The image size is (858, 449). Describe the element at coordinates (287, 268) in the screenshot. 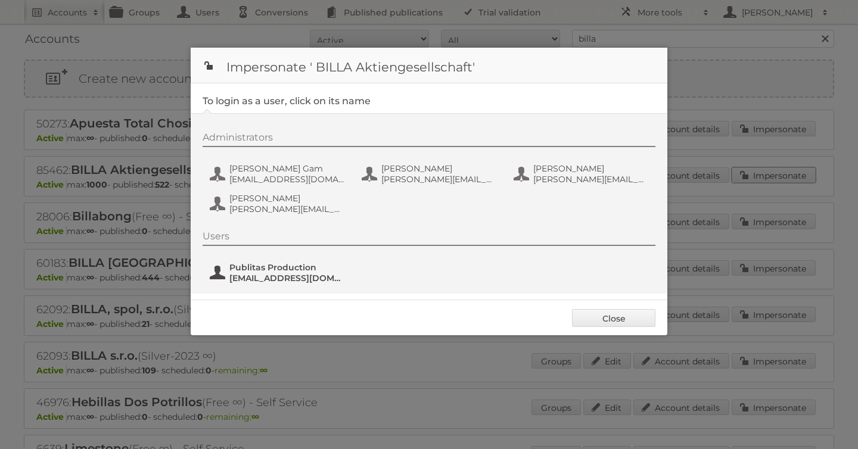

I see `span: Publitas Production` at that location.